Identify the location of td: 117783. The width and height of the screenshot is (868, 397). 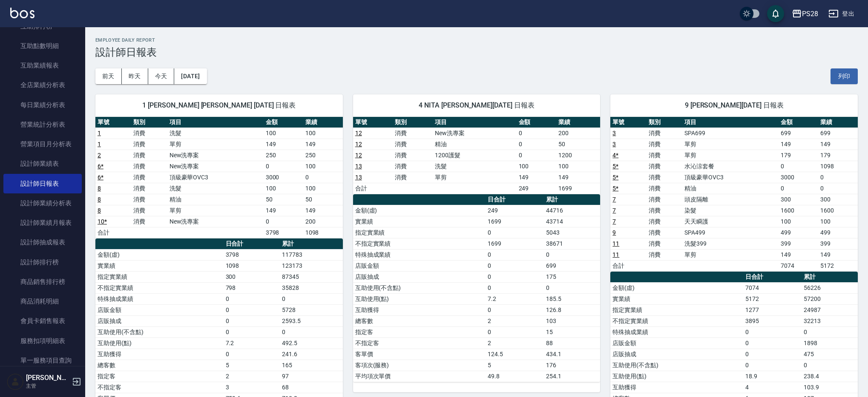
(311, 255).